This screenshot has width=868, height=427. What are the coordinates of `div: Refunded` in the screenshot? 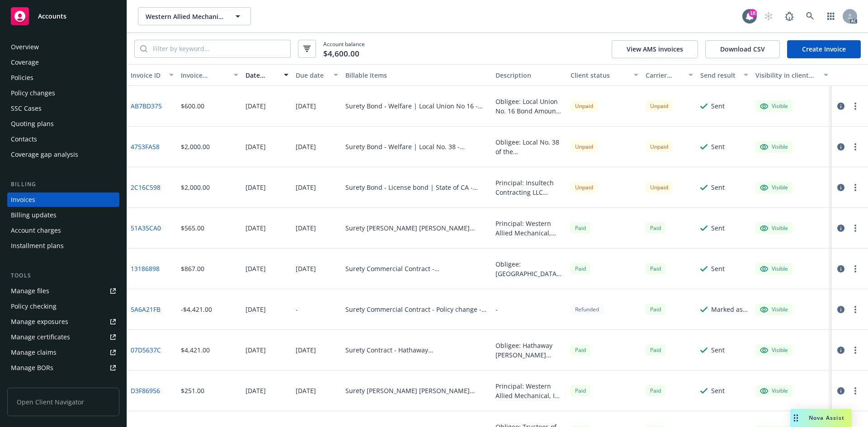 It's located at (586, 308).